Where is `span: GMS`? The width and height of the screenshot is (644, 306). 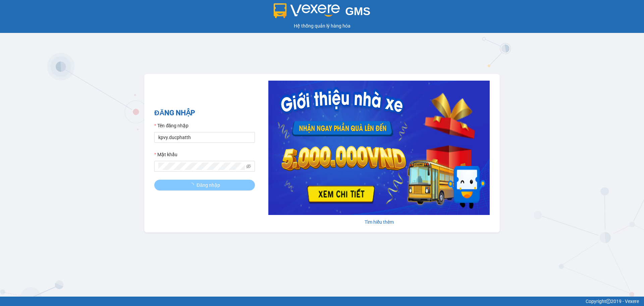 span: GMS is located at coordinates (358, 11).